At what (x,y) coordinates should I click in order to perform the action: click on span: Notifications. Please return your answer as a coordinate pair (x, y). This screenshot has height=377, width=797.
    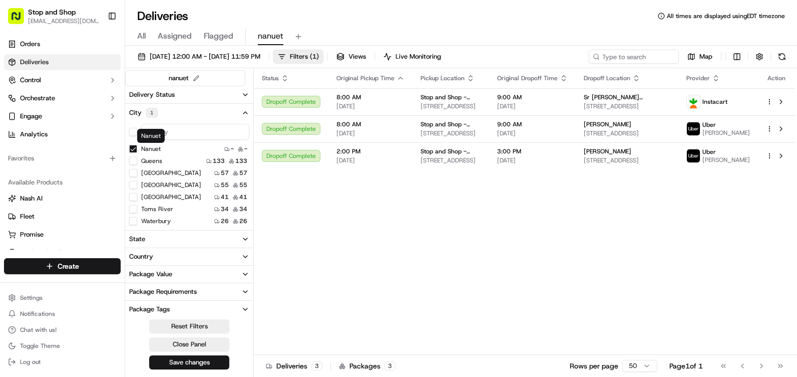
    Looking at the image, I should click on (38, 314).